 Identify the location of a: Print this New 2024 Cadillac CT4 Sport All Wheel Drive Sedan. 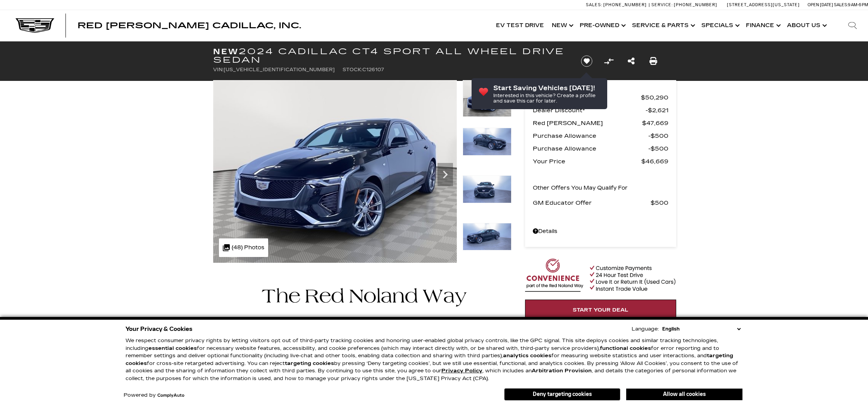
(653, 61).